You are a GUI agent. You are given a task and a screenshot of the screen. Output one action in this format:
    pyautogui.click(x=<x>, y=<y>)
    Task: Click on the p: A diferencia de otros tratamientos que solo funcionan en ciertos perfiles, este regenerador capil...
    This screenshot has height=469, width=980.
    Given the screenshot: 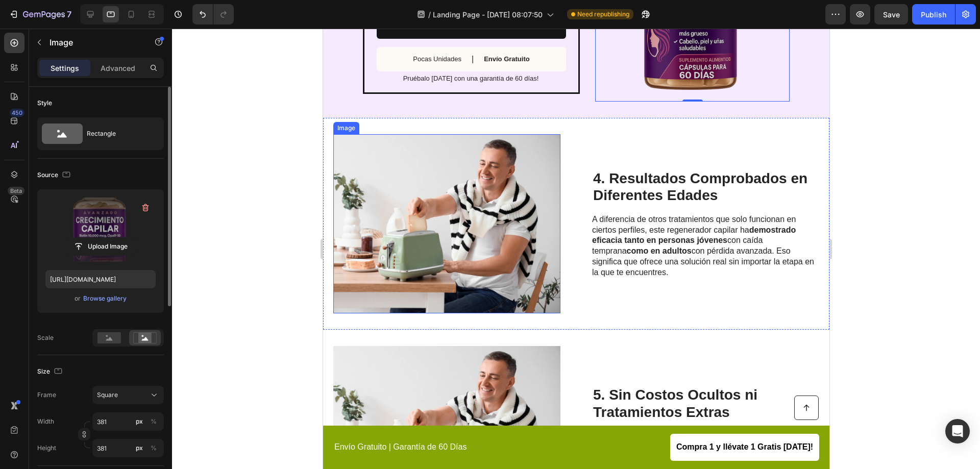 What is the action you would take?
    pyautogui.click(x=382, y=217)
    